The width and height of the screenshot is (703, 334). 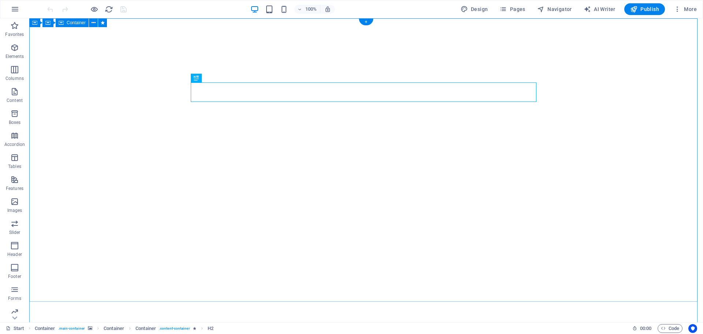 What do you see at coordinates (645, 9) in the screenshot?
I see `button: Publish` at bounding box center [645, 9].